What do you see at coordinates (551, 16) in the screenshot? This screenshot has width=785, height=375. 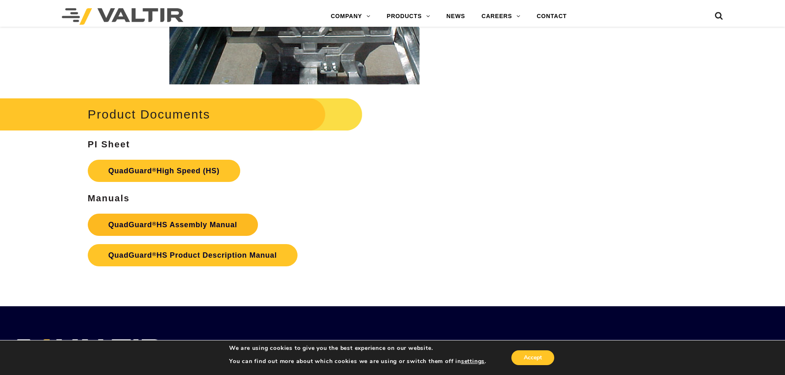 I see `a: CONTACT` at bounding box center [551, 16].